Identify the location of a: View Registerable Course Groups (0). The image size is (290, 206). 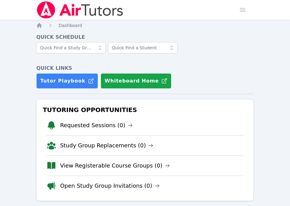
(115, 166).